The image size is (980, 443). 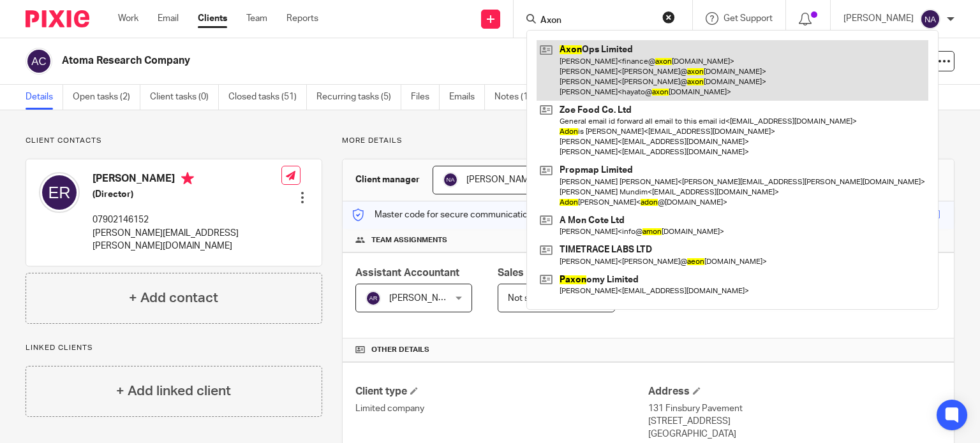 I want to click on h4: + Add contact, so click(x=174, y=298).